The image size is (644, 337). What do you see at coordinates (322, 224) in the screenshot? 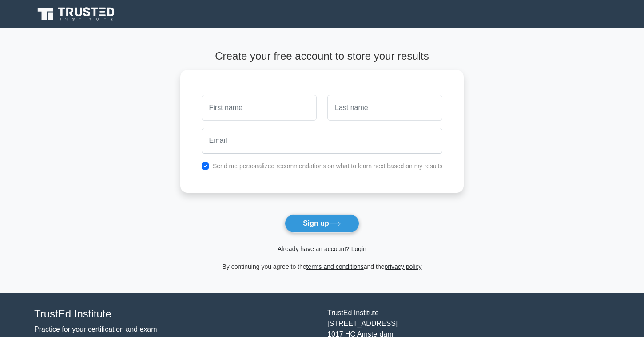
I see `button: Sign up` at bounding box center [322, 224].